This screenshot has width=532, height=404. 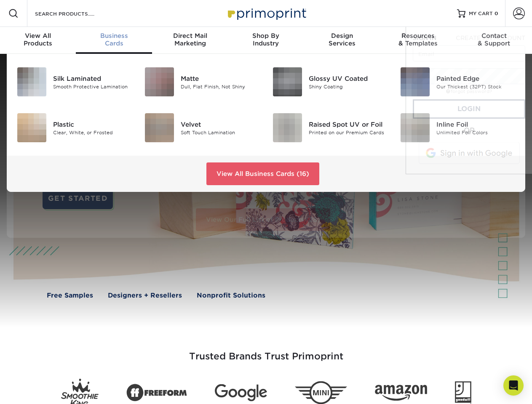 What do you see at coordinates (74, 128) in the screenshot?
I see `a: Plastic Business Cards Plastic Clear, White, or Frosted` at bounding box center [74, 128].